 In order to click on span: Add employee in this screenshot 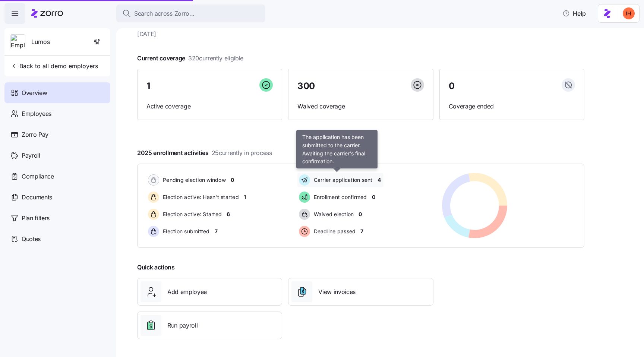, I will do `click(187, 292)`.